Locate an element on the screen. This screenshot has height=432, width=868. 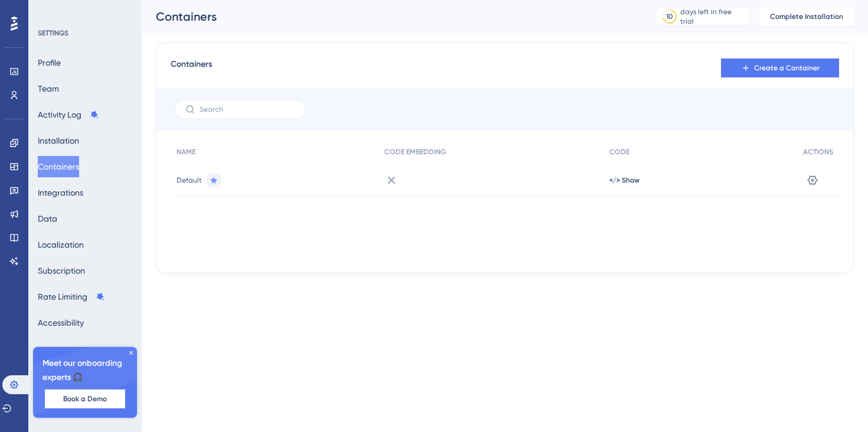
button: Profile is located at coordinates (49, 62).